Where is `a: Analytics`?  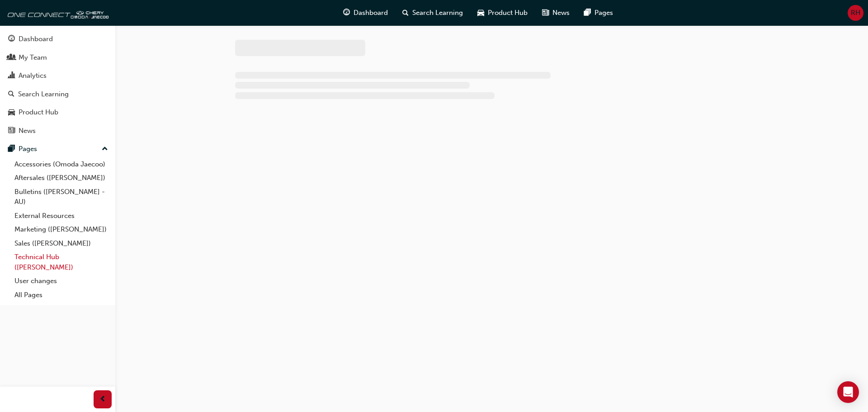
a: Analytics is located at coordinates (58, 75).